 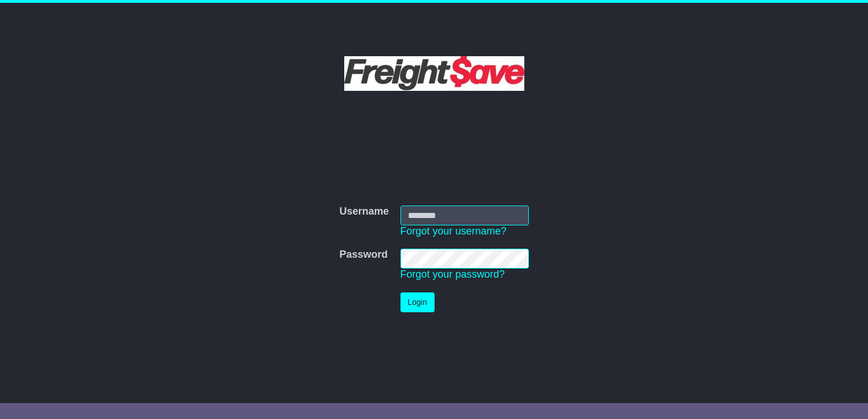 What do you see at coordinates (363, 255) in the screenshot?
I see `label: Password` at bounding box center [363, 255].